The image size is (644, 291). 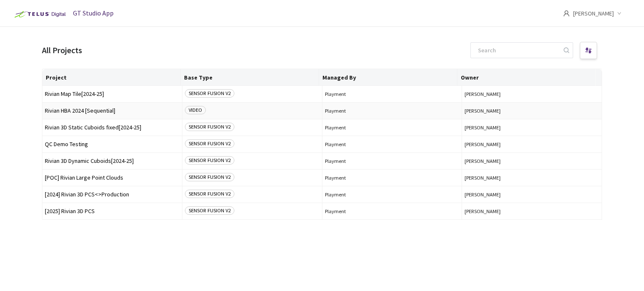 I want to click on div: All Projects, so click(x=62, y=50).